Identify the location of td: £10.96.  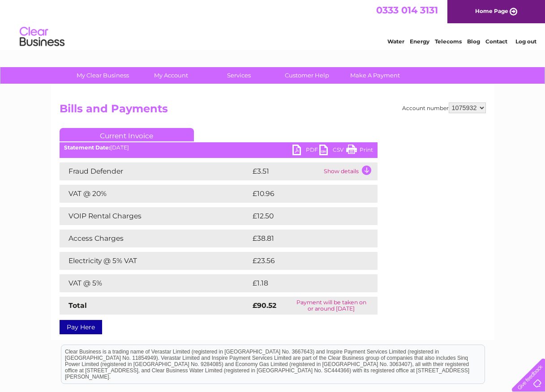
(304, 194).